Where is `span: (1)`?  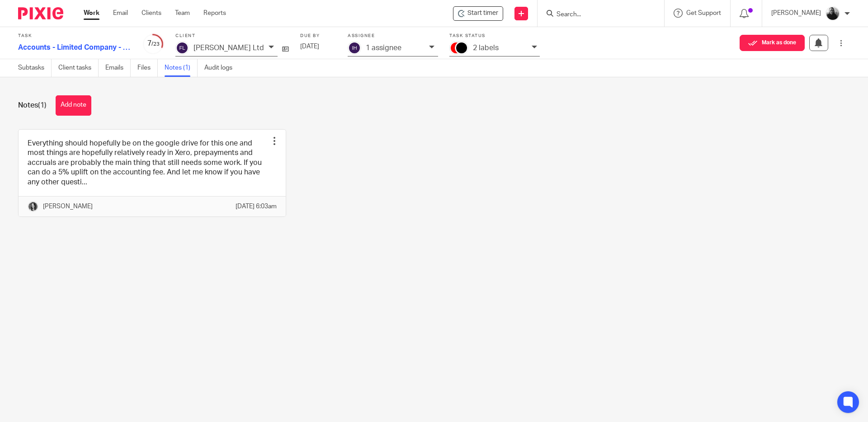
span: (1) is located at coordinates (42, 105).